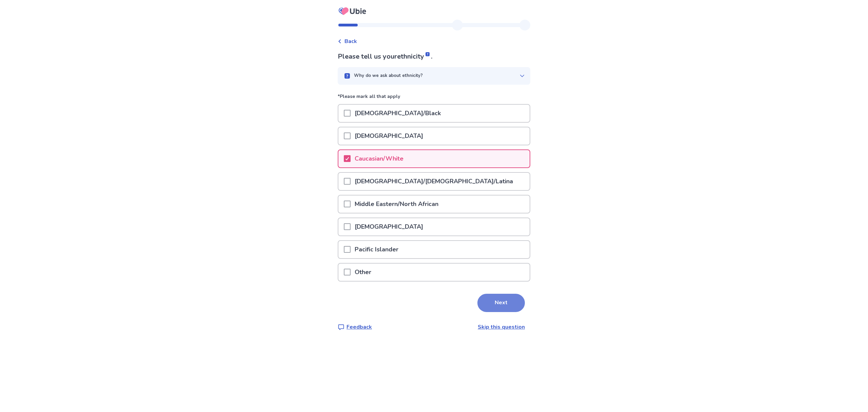 Image resolution: width=868 pixels, height=412 pixels. Describe the element at coordinates (379, 159) in the screenshot. I see `p: Caucasian/White` at that location.